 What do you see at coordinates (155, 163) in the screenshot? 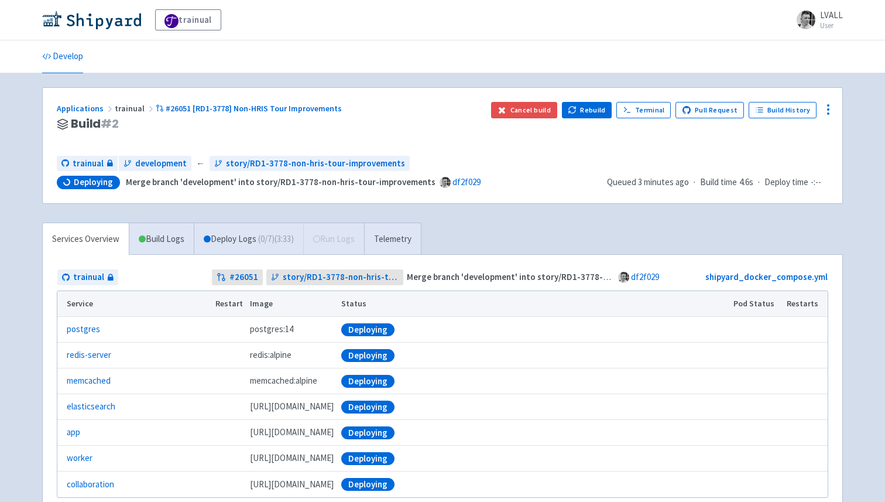
I see `a: development` at bounding box center [155, 163].